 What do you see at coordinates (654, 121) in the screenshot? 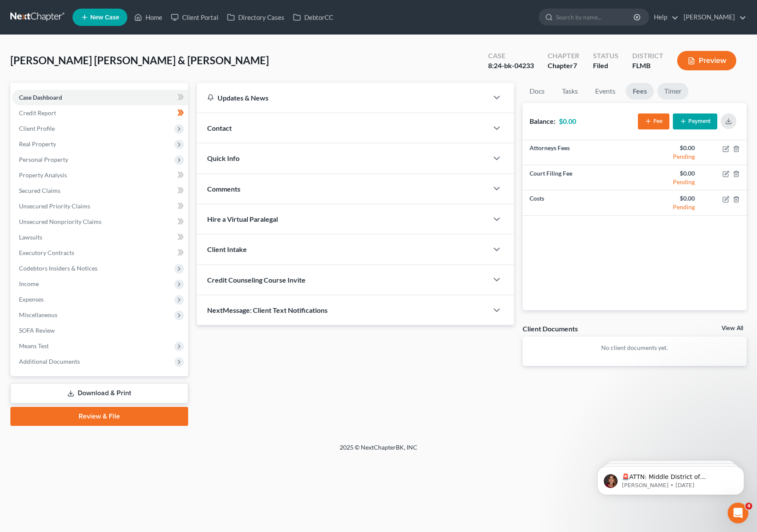
I see `button: Fee` at bounding box center [654, 121].